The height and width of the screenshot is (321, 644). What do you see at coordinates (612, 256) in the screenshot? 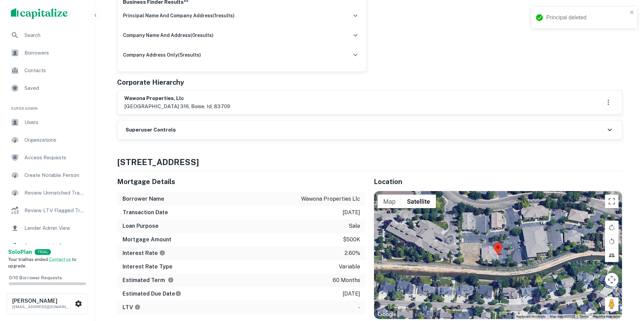
I see `button: Tilt map` at bounding box center [612, 256].